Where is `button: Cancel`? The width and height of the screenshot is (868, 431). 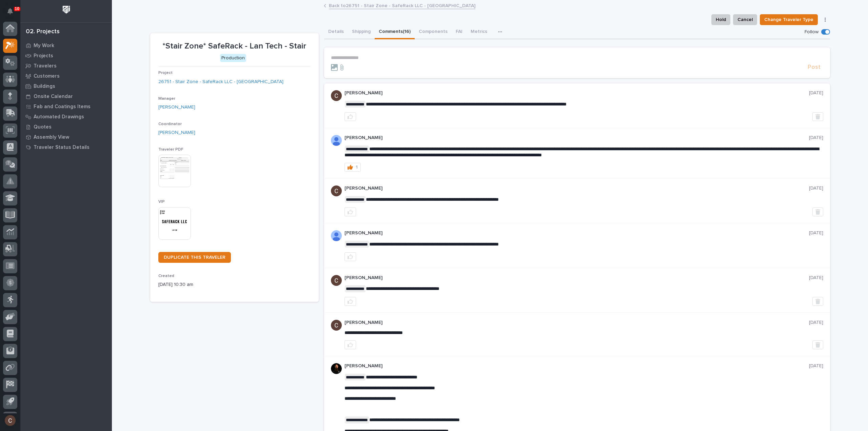
button: Cancel is located at coordinates (745, 19).